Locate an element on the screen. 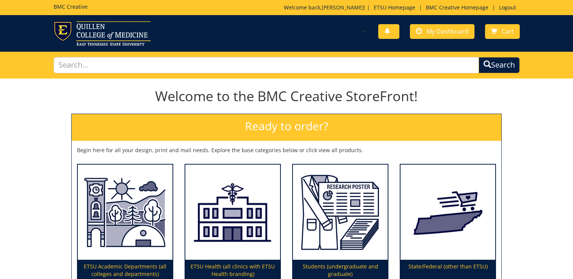 This screenshot has height=279, width=573. p: Welcome back, ! | | | is located at coordinates (402, 8).